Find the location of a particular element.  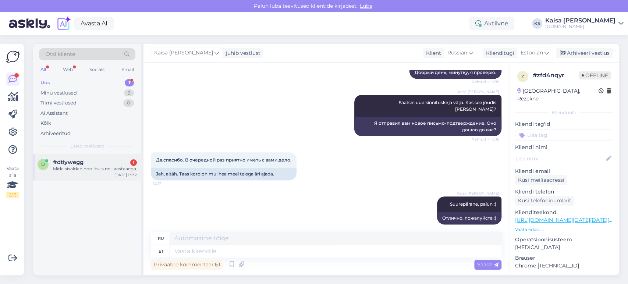

div: # zfd4nqyr is located at coordinates (556, 75).